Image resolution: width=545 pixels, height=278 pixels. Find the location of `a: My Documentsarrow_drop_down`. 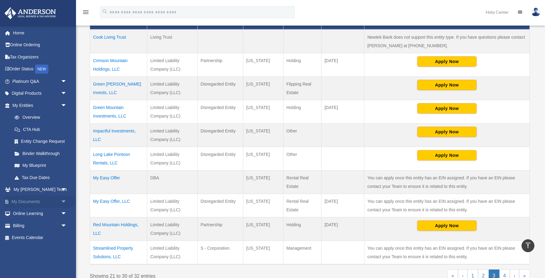

a: My Documentsarrow_drop_down is located at coordinates (40, 201).